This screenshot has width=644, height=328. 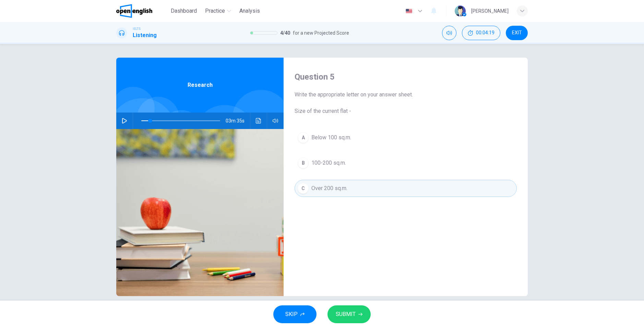 What do you see at coordinates (321, 33) in the screenshot?
I see `span: for a new Projected Score` at bounding box center [321, 33].